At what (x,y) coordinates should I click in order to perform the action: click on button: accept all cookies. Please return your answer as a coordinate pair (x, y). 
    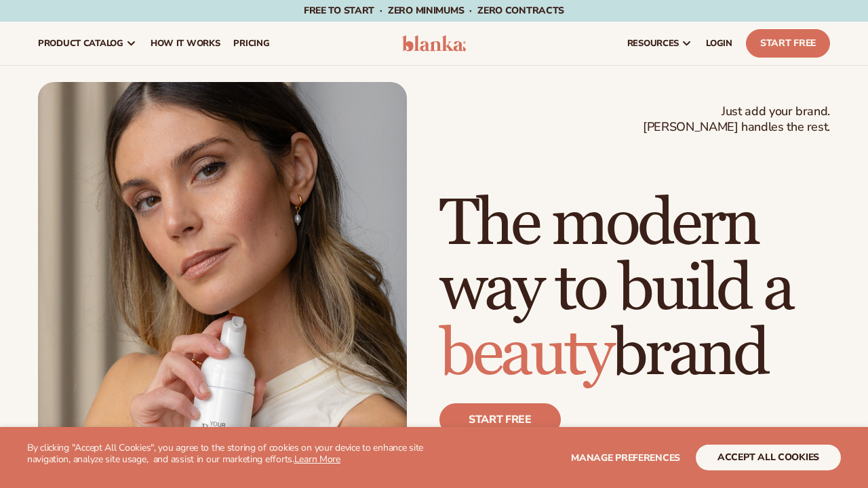
    Looking at the image, I should click on (768, 457).